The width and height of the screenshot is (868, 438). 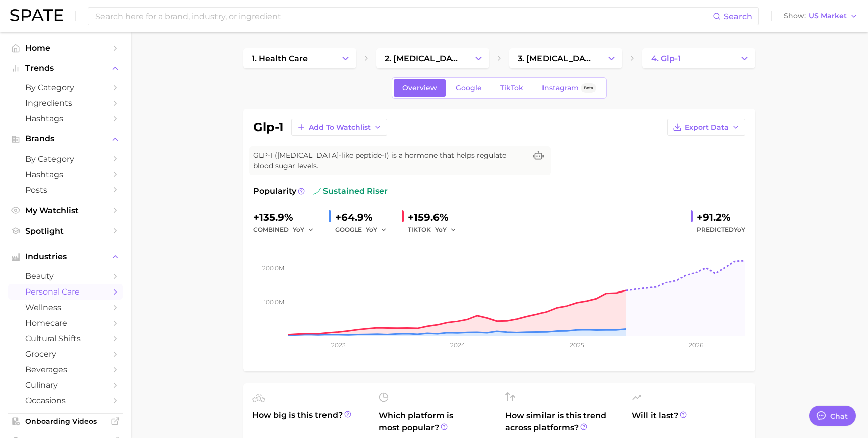 What do you see at coordinates (65, 48) in the screenshot?
I see `a: Home` at bounding box center [65, 48].